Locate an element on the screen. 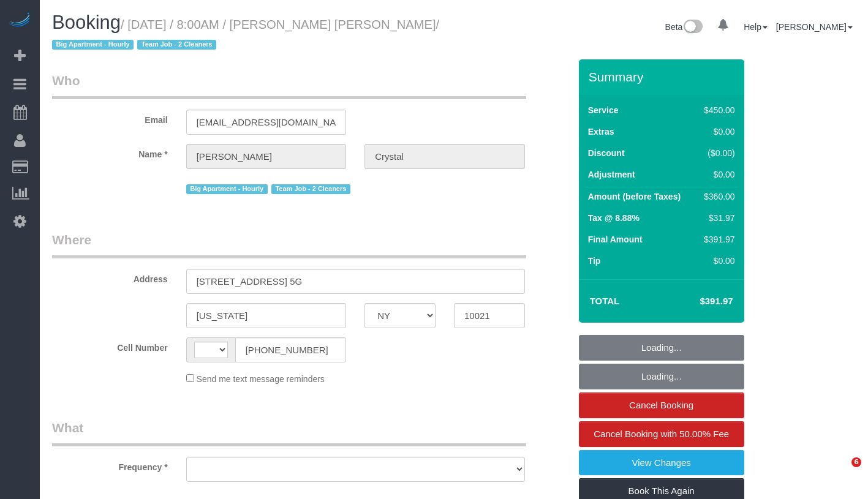 This screenshot has height=499, width=868. legend: Where is located at coordinates (289, 244).